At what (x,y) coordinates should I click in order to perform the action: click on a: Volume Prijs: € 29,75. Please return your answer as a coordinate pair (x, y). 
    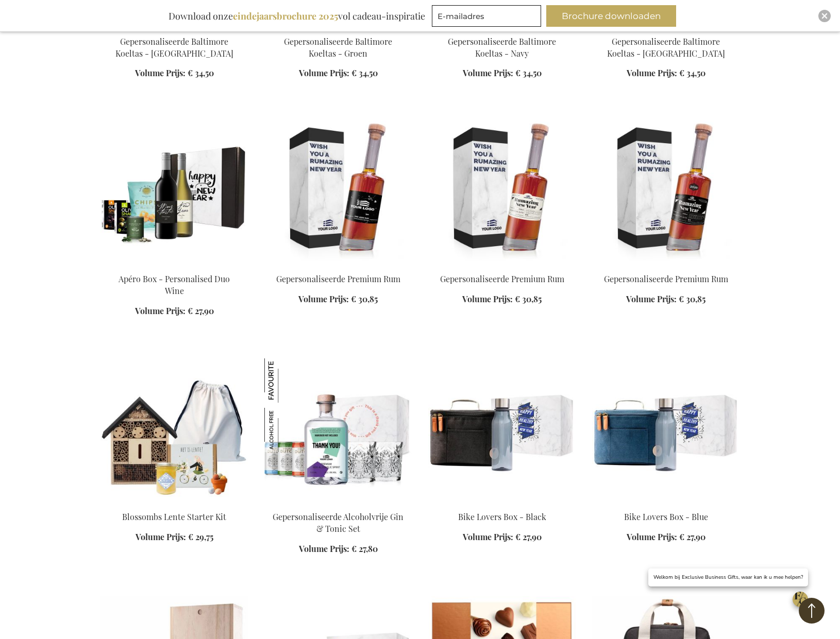
    Looking at the image, I should click on (174, 537).